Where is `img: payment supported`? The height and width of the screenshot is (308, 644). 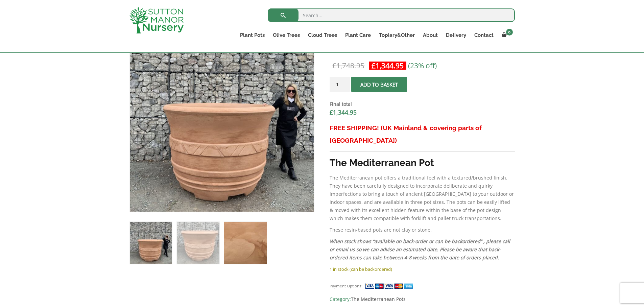
img: payment supported is located at coordinates (390, 286).